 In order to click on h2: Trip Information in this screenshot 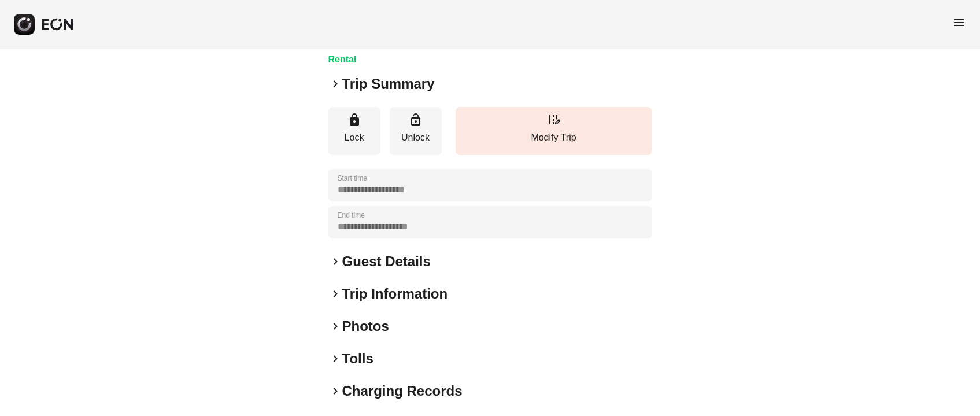, I will do `click(395, 294)`.